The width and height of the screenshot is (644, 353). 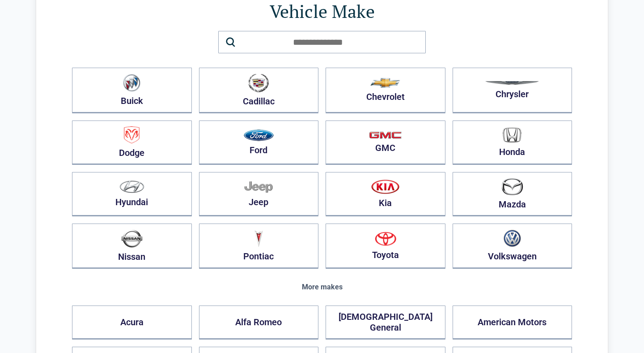 What do you see at coordinates (322, 287) in the screenshot?
I see `div: More makes` at bounding box center [322, 287].